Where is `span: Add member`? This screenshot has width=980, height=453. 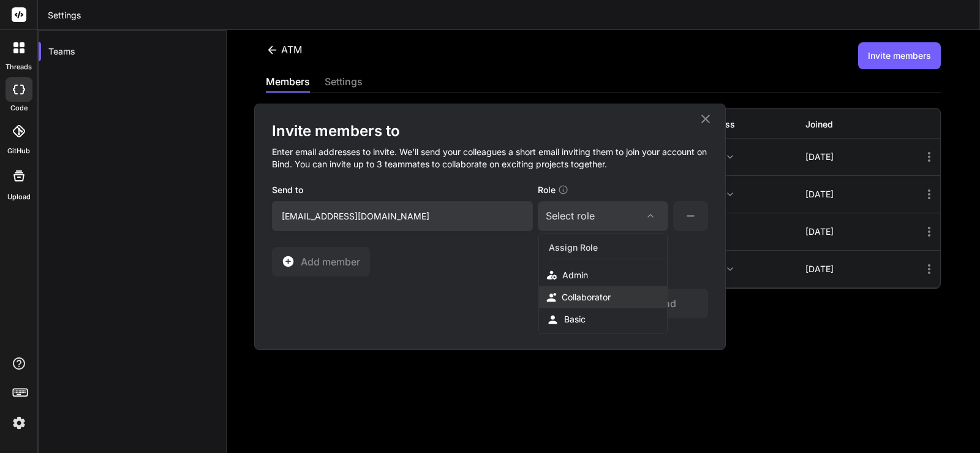 span: Add member is located at coordinates (330, 262).